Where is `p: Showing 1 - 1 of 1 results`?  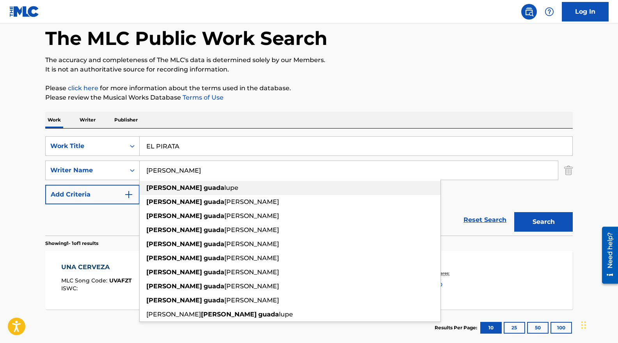
p: Showing 1 - 1 of 1 results is located at coordinates (72, 243).